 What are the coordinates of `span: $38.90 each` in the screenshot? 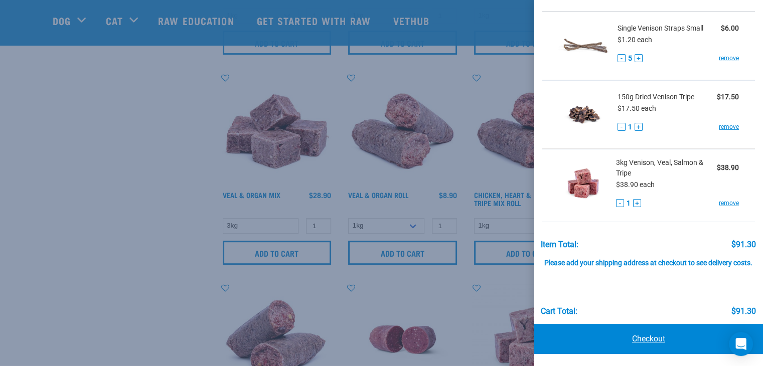 It's located at (635, 185).